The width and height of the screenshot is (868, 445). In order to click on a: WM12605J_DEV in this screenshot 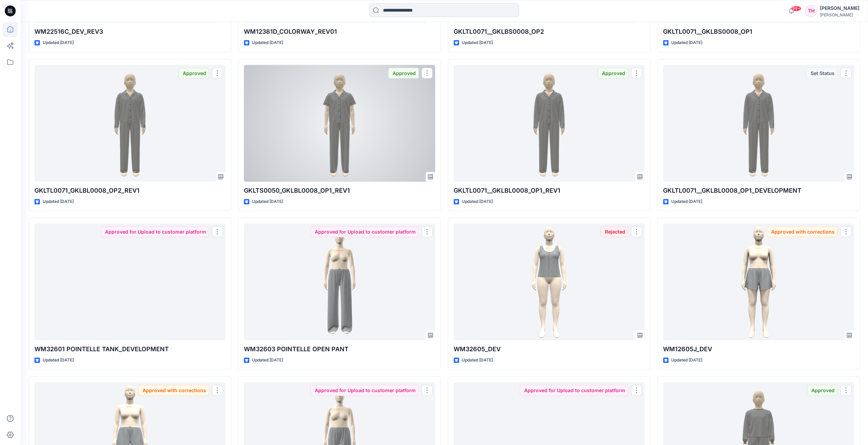, I will do `click(759, 281)`.